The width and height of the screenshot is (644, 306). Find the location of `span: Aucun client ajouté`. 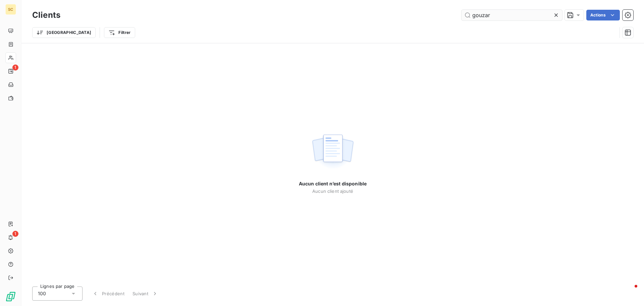

span: Aucun client ajouté is located at coordinates (333, 191).